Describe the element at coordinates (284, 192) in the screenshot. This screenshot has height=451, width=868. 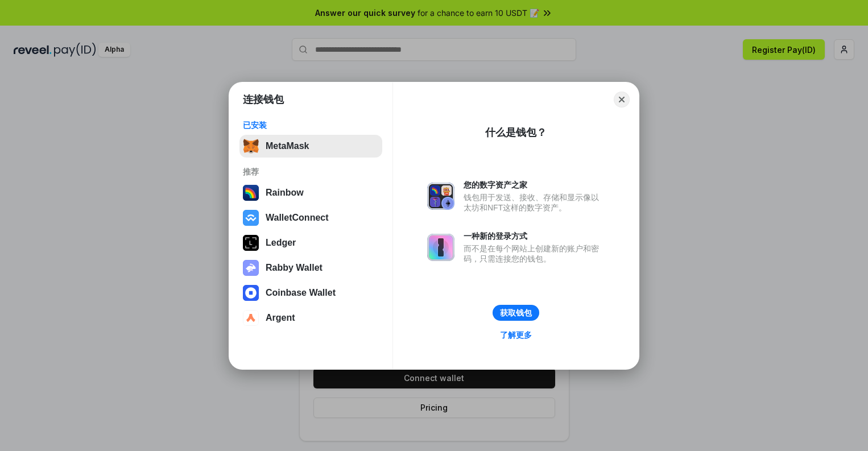
I see `div: Rainbow` at that location.